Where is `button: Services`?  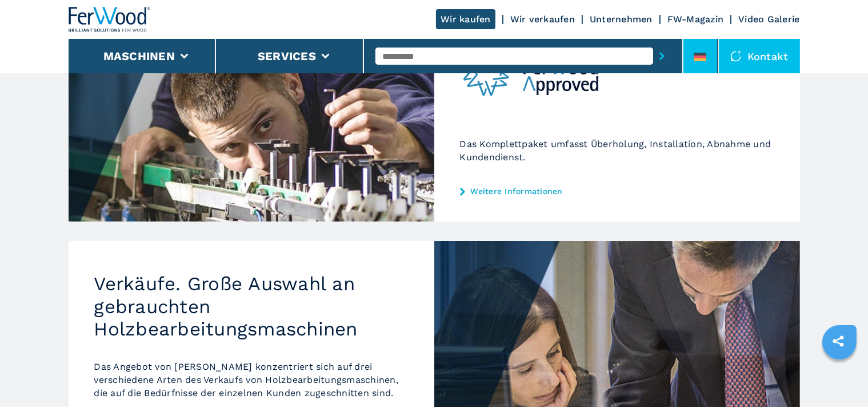 button: Services is located at coordinates (287, 56).